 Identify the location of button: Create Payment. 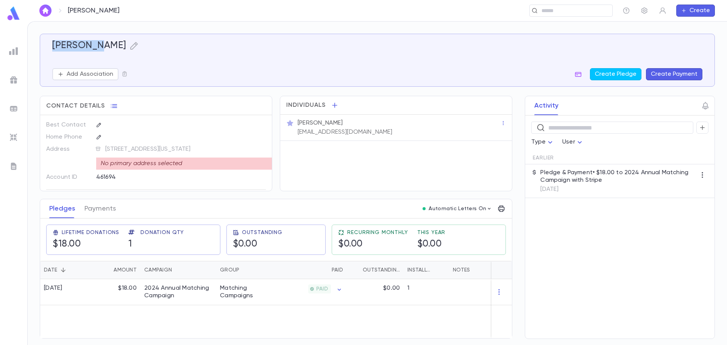
(674, 74).